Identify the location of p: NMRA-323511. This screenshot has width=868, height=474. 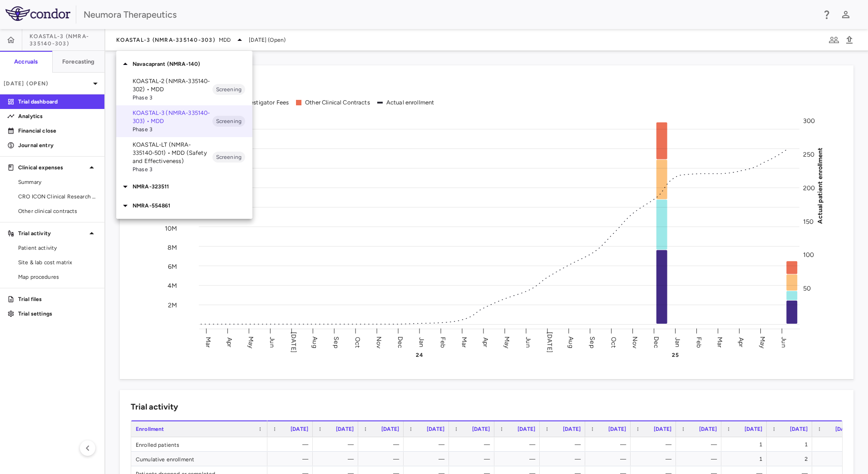
(193, 186).